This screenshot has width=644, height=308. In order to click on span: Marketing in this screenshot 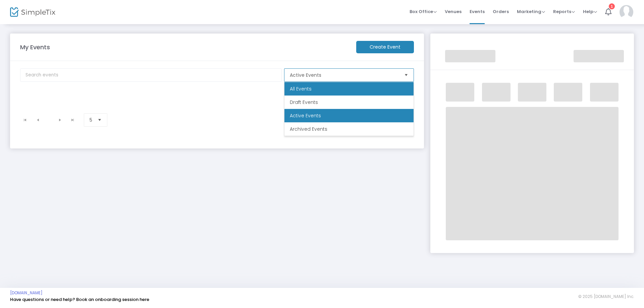, I will do `click(531, 11)`.